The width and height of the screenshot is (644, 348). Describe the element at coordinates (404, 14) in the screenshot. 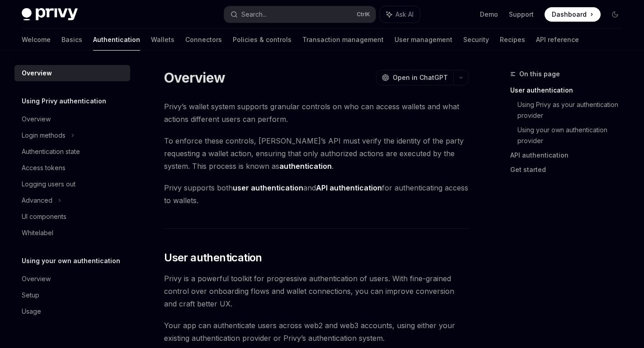

I see `span: Ask AI` at that location.